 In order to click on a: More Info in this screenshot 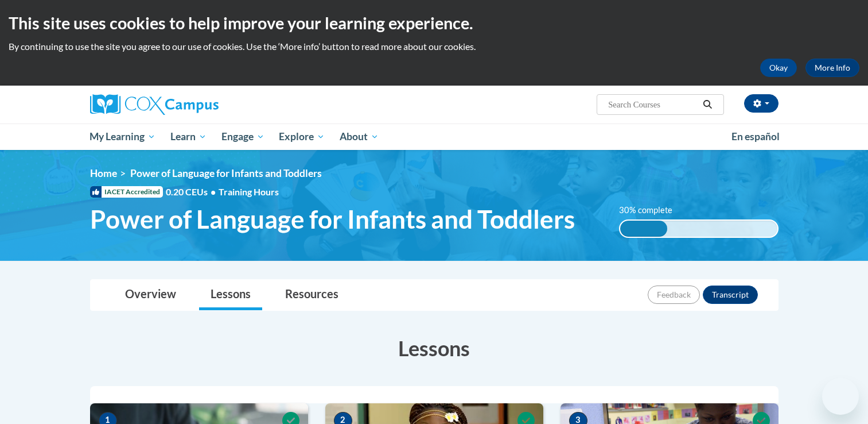, I will do `click(832, 68)`.